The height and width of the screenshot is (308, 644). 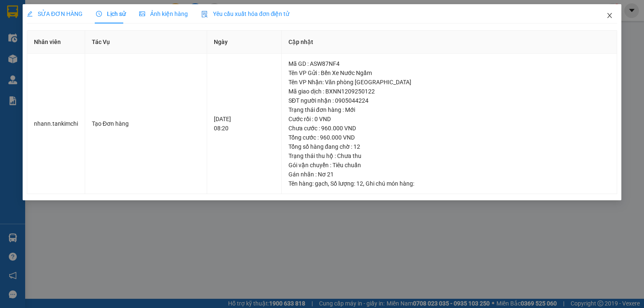 I want to click on th: Ngày, so click(x=244, y=42).